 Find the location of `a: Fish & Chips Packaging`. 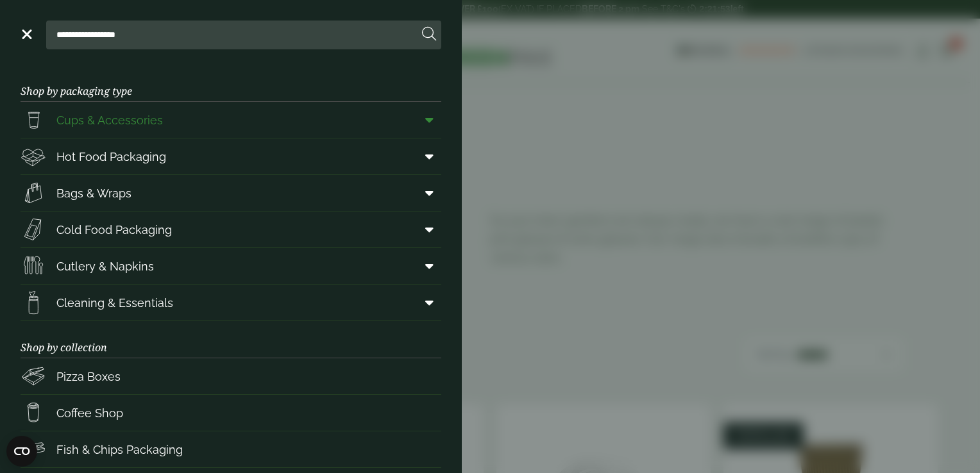

a: Fish & Chips Packaging is located at coordinates (231, 449).